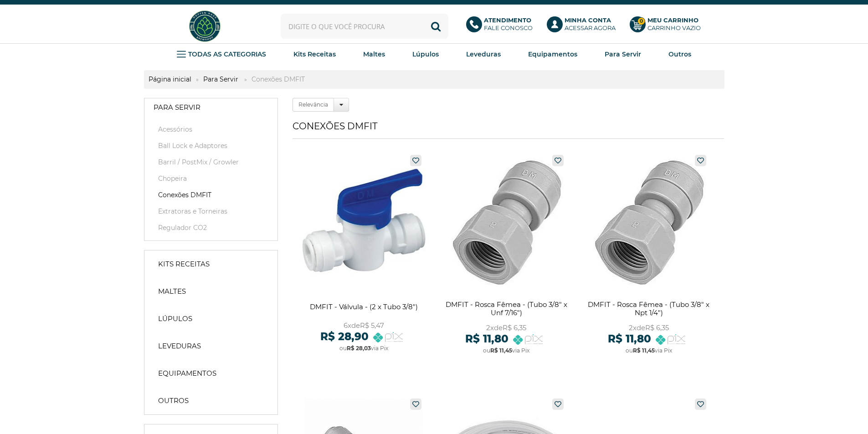 This screenshot has height=434, width=868. What do you see at coordinates (640, 21) in the screenshot?
I see `strong: 0` at bounding box center [640, 21].